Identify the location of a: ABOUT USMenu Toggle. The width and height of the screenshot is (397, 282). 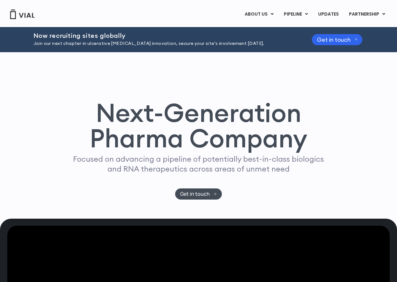
(259, 14).